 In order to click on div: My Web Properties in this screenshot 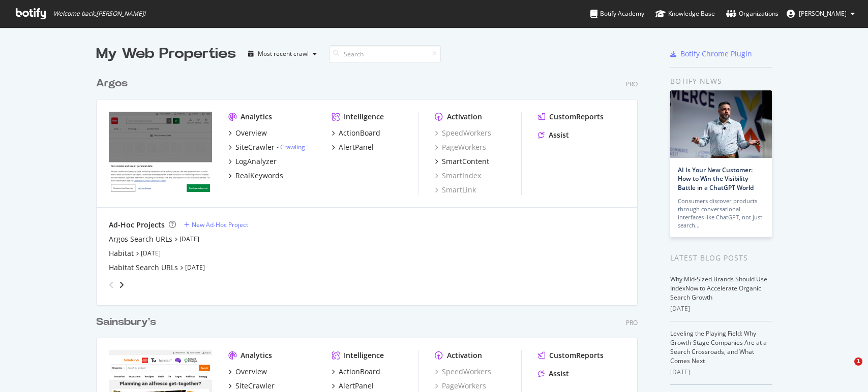, I will do `click(166, 54)`.